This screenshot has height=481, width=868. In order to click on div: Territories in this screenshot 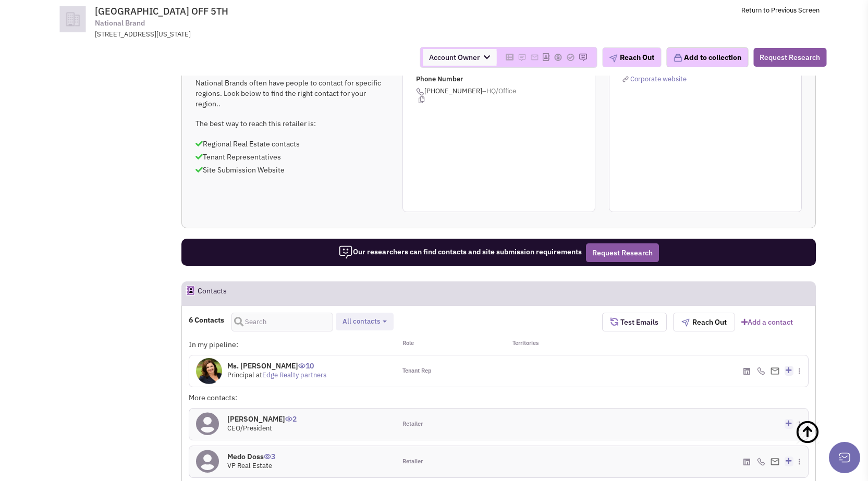, I will do `click(551, 345)`.